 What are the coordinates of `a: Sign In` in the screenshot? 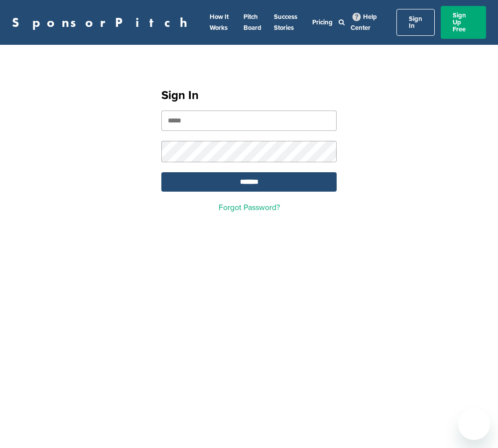 It's located at (416, 23).